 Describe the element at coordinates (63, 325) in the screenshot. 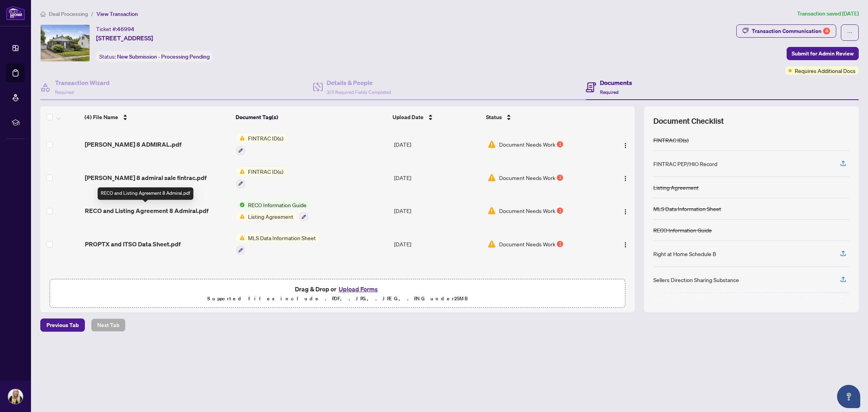

I see `span: Previous Tab` at that location.